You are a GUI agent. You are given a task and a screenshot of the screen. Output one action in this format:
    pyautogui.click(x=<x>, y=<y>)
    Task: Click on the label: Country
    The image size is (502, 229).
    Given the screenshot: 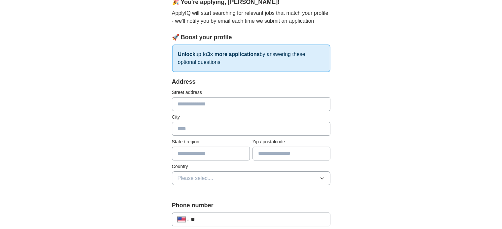 What is the action you would take?
    pyautogui.click(x=251, y=167)
    